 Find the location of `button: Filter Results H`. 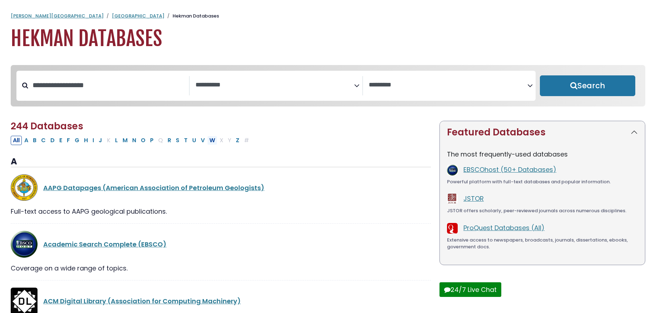

button: Filter Results H is located at coordinates (86, 140).